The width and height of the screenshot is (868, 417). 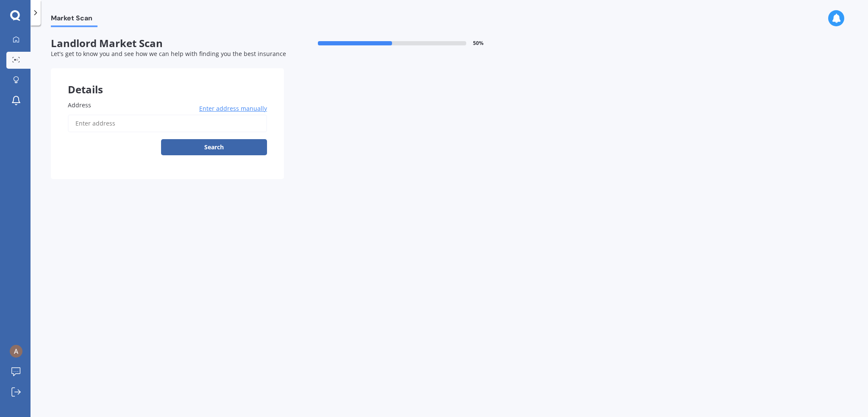 I want to click on span: Landlord Market Scan, so click(x=167, y=43).